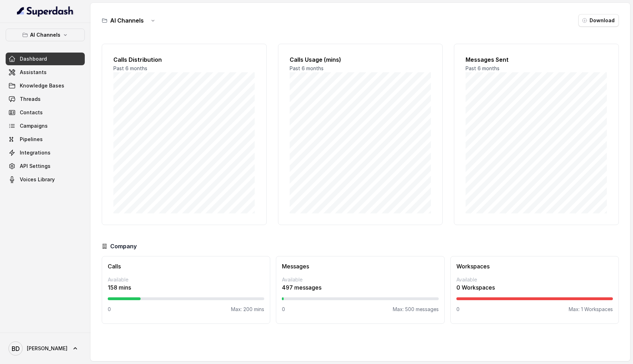 This screenshot has width=633, height=364. I want to click on h3: Company, so click(123, 246).